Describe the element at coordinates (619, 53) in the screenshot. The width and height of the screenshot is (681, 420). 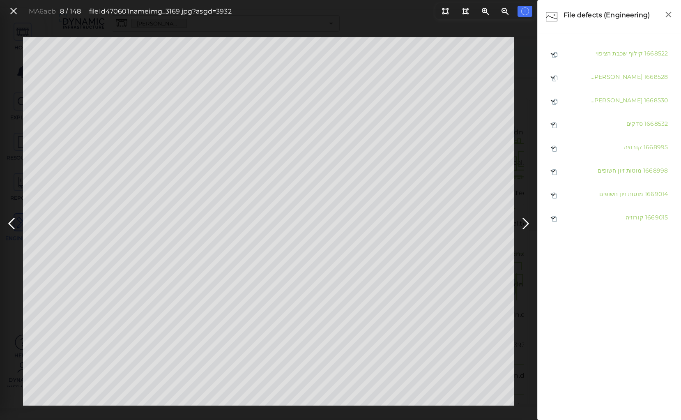
I see `span: קילוף שכבת הציפוי` at that location.